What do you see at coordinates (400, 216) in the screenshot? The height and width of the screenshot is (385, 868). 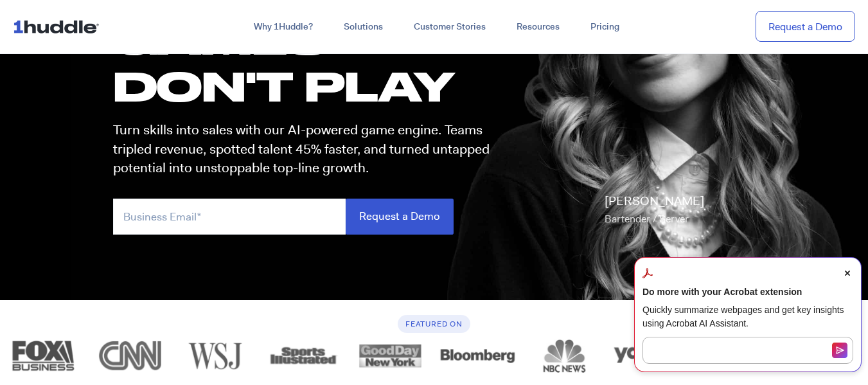 I see `input: Request a Demo` at bounding box center [400, 216].